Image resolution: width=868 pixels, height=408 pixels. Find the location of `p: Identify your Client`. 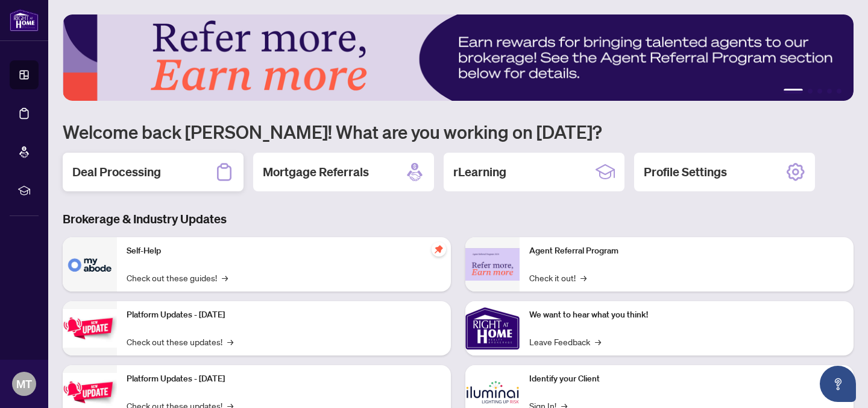

p: Identify your Client is located at coordinates (686, 379).